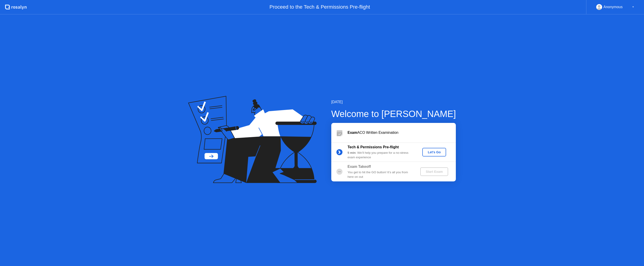 The width and height of the screenshot is (644, 266). I want to click on button: Let's Go, so click(434, 152).